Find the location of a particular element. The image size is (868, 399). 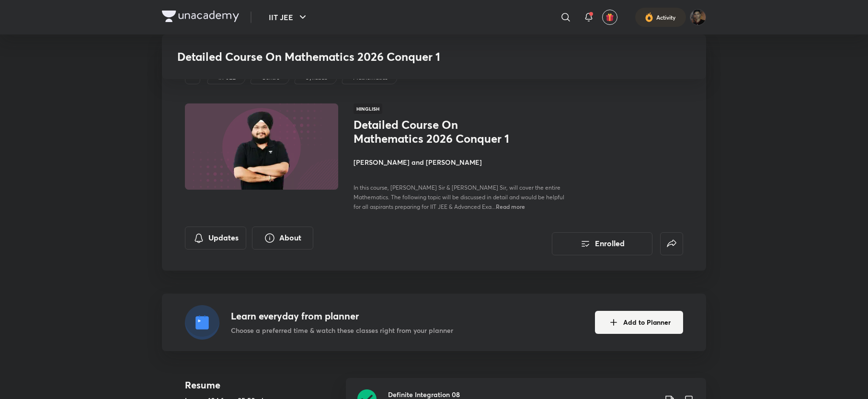

img: Thumbnail is located at coordinates (262, 146).